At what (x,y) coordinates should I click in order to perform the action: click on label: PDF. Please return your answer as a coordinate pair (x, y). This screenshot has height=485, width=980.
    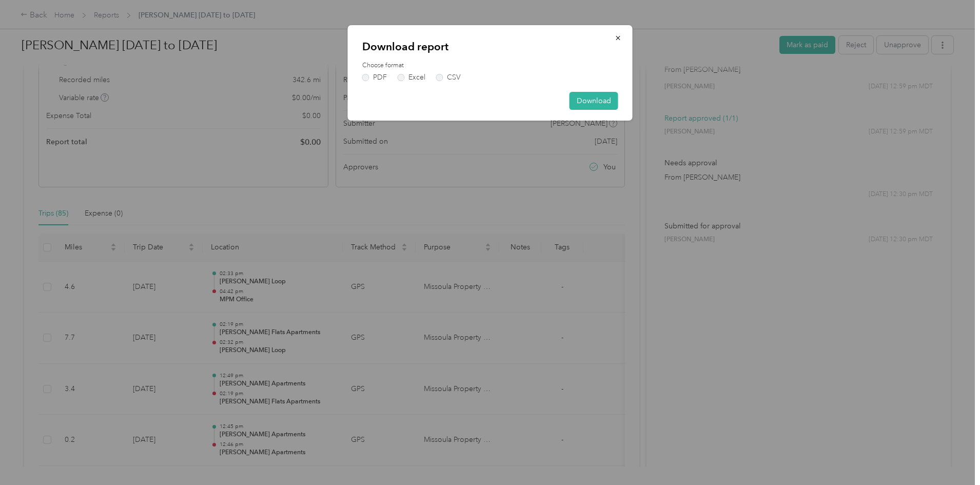
    Looking at the image, I should click on (374, 78).